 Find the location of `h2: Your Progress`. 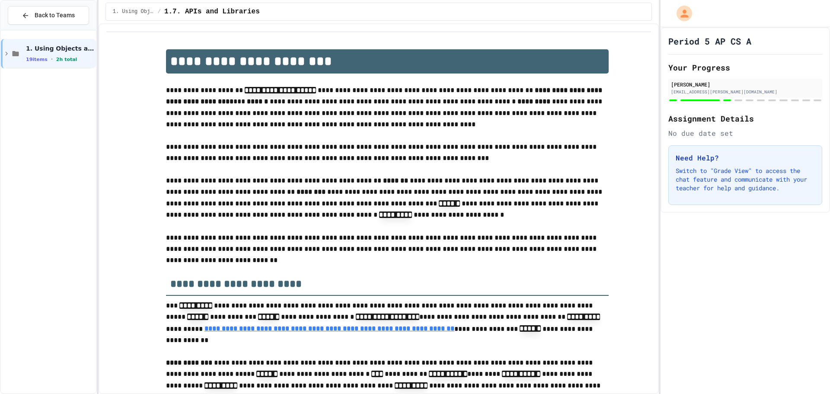

h2: Your Progress is located at coordinates (746, 67).